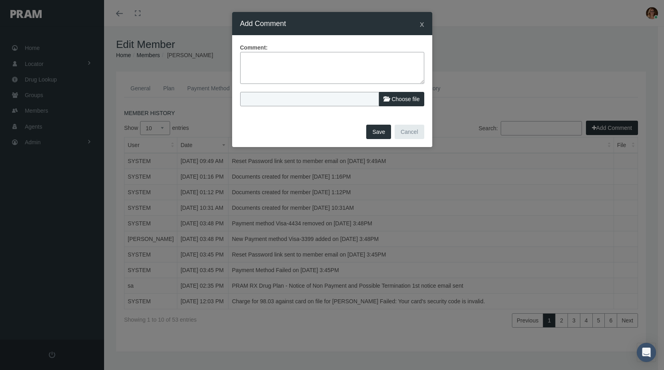 This screenshot has height=370, width=664. What do you see at coordinates (254, 48) in the screenshot?
I see `label: Comment:` at bounding box center [254, 48].